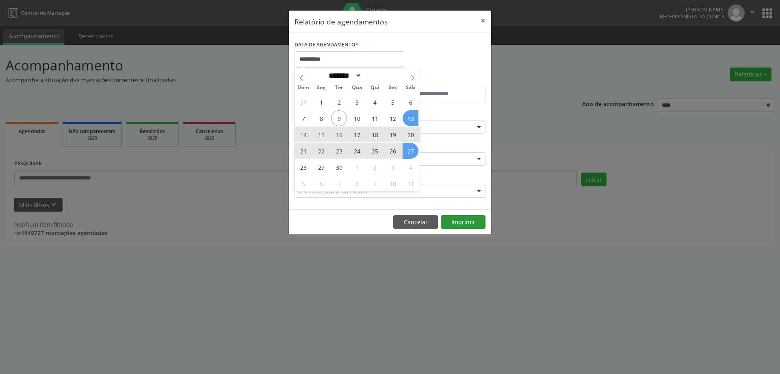  Describe the element at coordinates (339, 150) in the screenshot. I see `span: Setembro 23, 2025` at that location.